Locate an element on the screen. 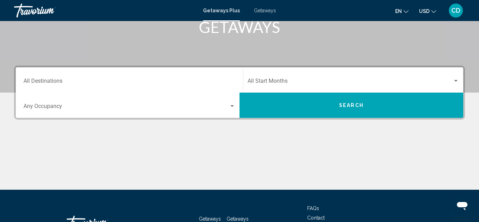 The width and height of the screenshot is (479, 222). button: Search is located at coordinates (351, 105).